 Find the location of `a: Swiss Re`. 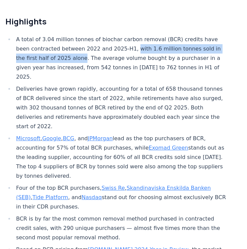

a: Swiss Re is located at coordinates (113, 188).